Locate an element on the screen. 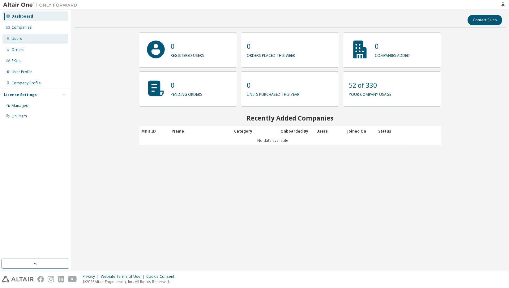  div: Joined On is located at coordinates (360, 131).